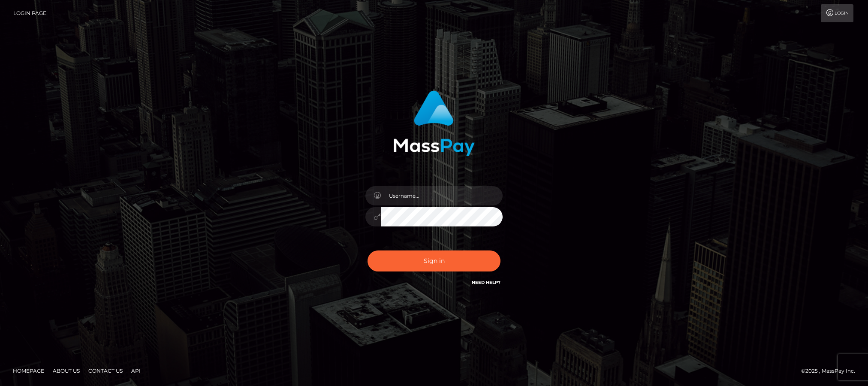 This screenshot has height=386, width=868. What do you see at coordinates (66, 370) in the screenshot?
I see `a: About Us` at bounding box center [66, 370].